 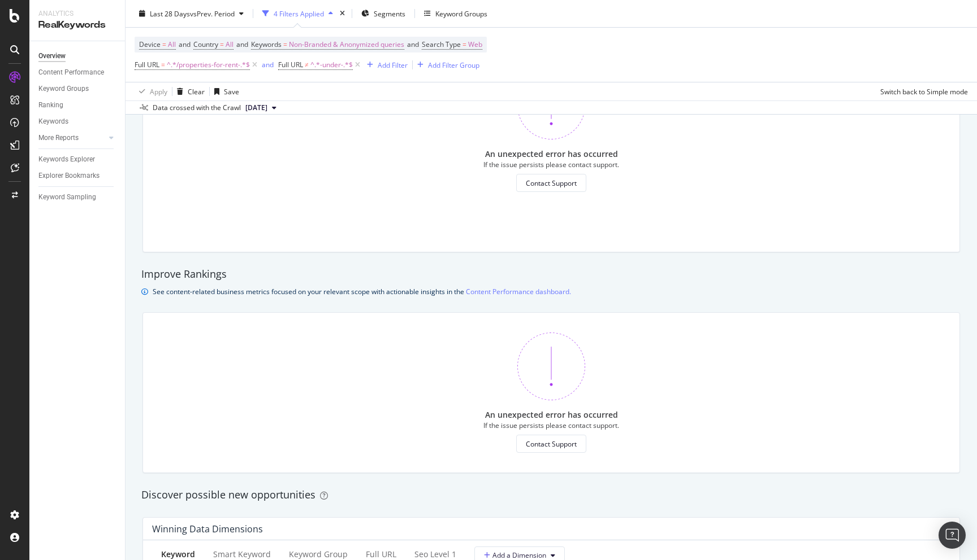 I want to click on div: seo Level 1, so click(x=435, y=555).